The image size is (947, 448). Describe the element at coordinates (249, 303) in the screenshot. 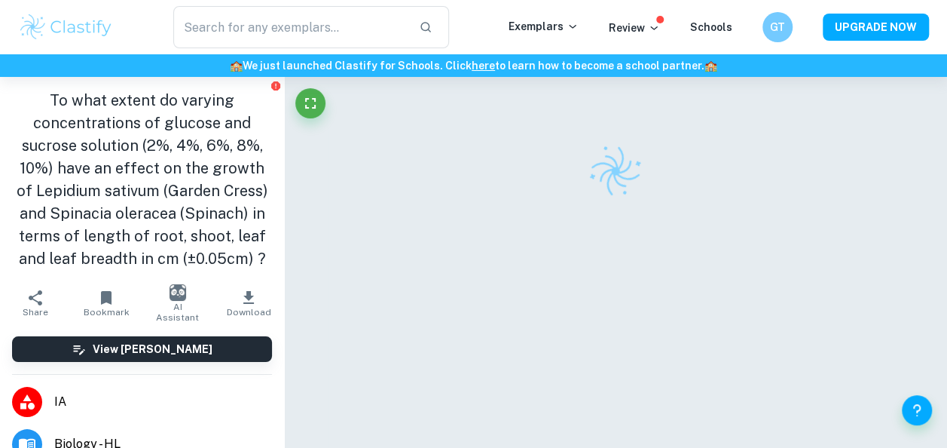

I see `button: Download` at that location.